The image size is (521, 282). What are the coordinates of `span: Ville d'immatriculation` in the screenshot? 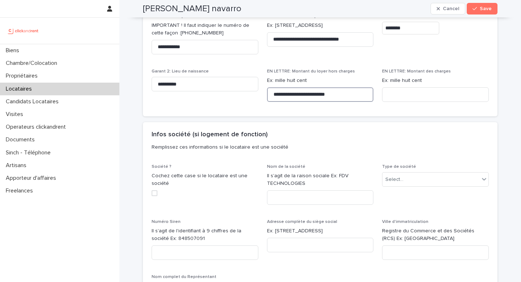 It's located at (405, 222).